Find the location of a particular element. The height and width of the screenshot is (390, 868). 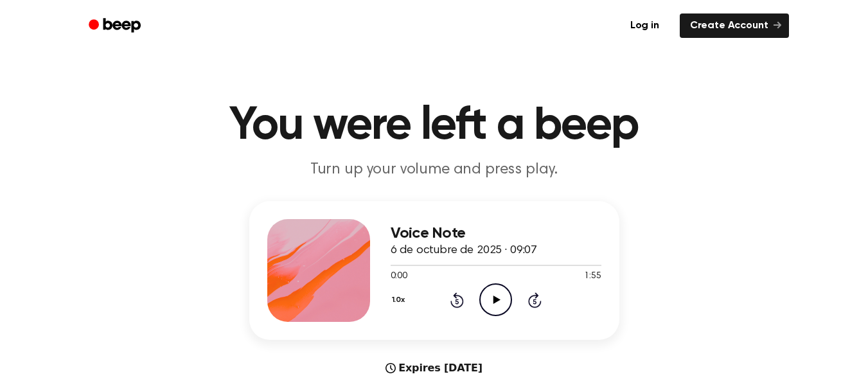

span: 6 de octubre de 2025 · 09:07 is located at coordinates (464, 250).